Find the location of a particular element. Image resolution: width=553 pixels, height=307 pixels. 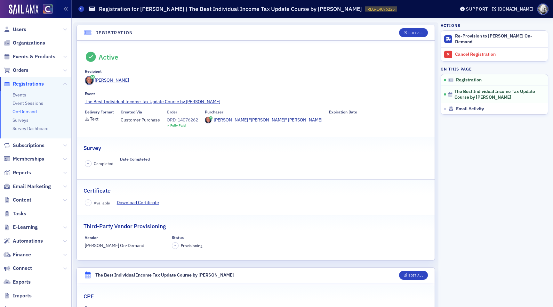

div: Expiration Date is located at coordinates (343, 112).